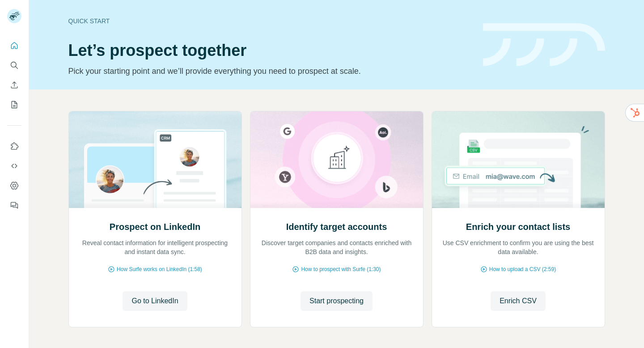  Describe the element at coordinates (155, 160) in the screenshot. I see `img: Prospect on LinkedIn` at that location.